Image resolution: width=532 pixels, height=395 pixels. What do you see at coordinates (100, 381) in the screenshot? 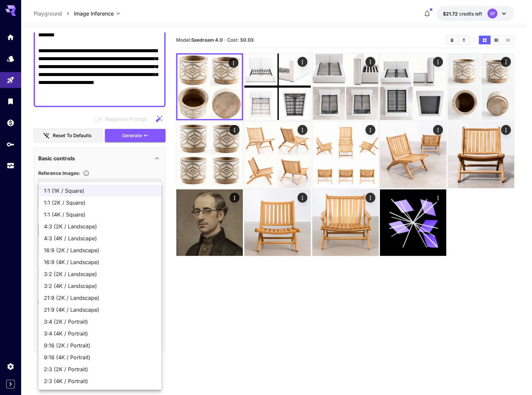
I see `span: 2:3 (4K / Portrait)` at bounding box center [100, 381].